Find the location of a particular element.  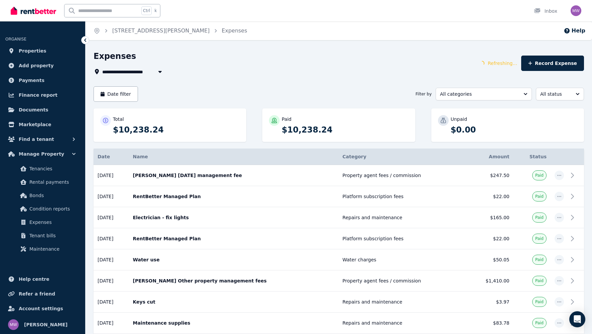

button: Record Expense is located at coordinates (553, 63).